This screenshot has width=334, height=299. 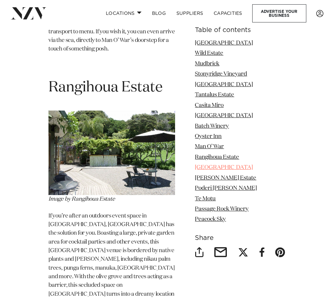 I want to click on a: Peacock Sky, so click(x=211, y=219).